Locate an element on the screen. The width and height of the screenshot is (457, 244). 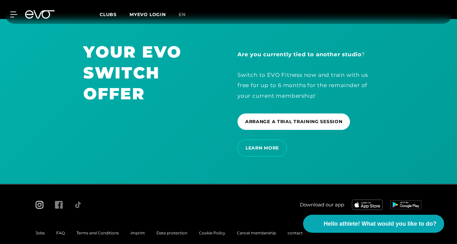
a: Clubs is located at coordinates (114, 14).